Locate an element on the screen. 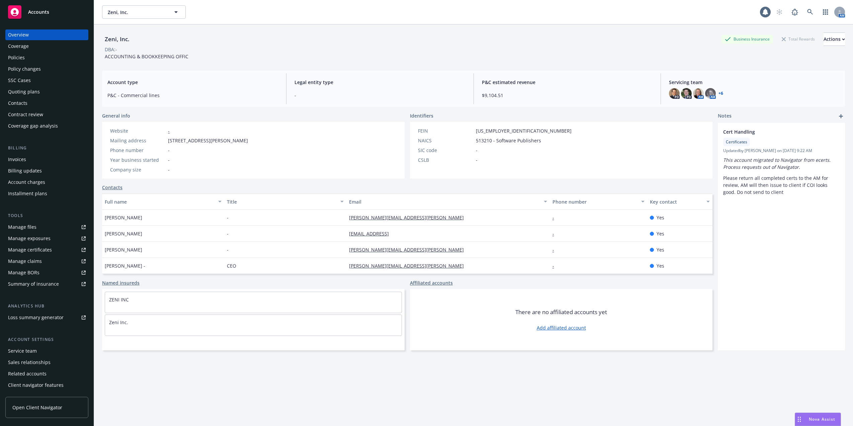  a: Manage files is located at coordinates (47, 227).